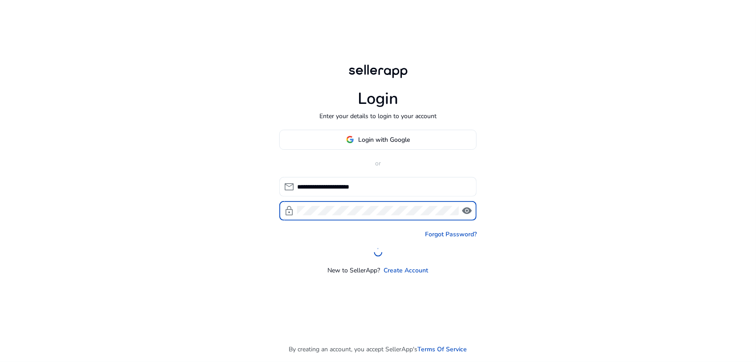 The width and height of the screenshot is (756, 362). Describe the element at coordinates (467, 211) in the screenshot. I see `span: visibility` at that location.